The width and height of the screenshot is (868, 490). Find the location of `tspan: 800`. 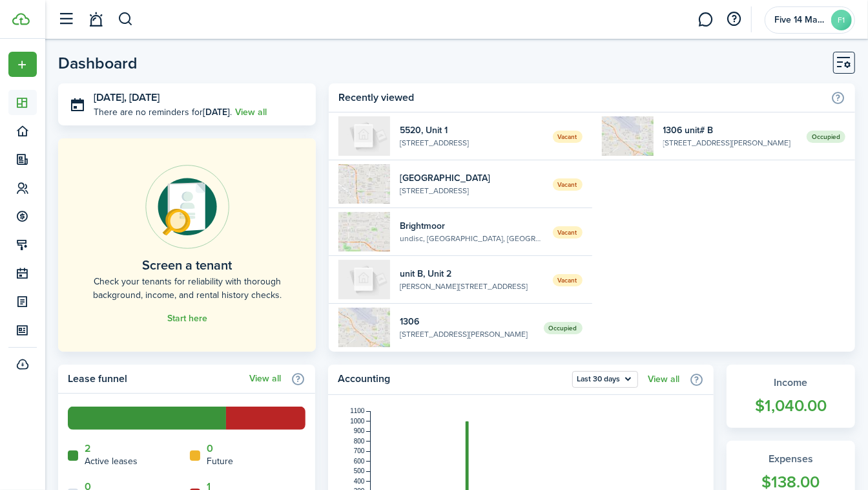

tspan: 800 is located at coordinates (359, 441).